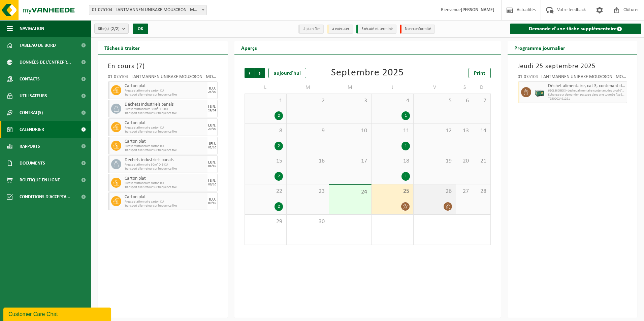 The height and width of the screenshot is (321, 644). What do you see at coordinates (38, 45) in the screenshot?
I see `span: Tableau de bord` at bounding box center [38, 45].